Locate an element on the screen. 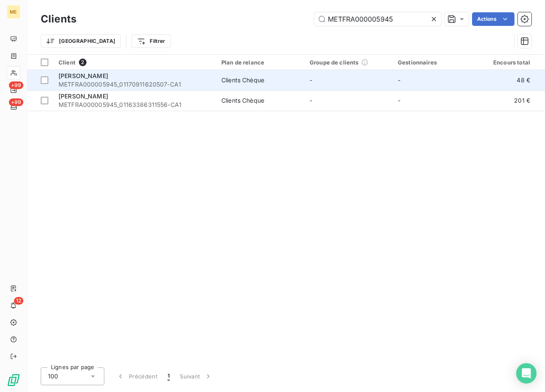 Image resolution: width=545 pixels, height=392 pixels. input: Rechercher is located at coordinates (378, 19).